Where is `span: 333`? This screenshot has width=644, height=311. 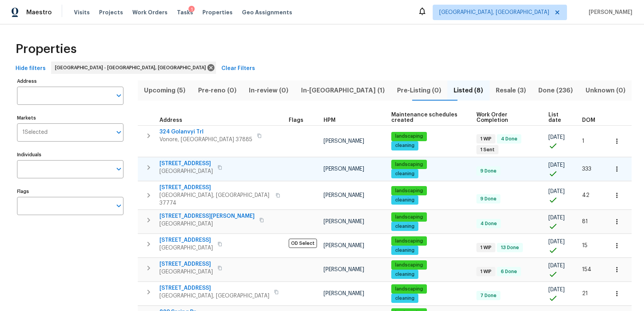
span: 333 is located at coordinates (587, 169).